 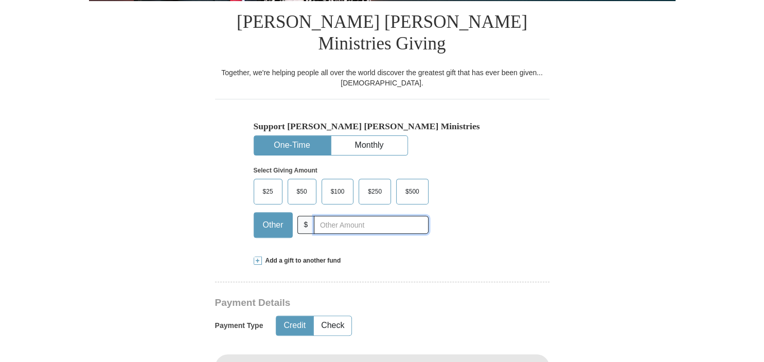 What do you see at coordinates (273, 225) in the screenshot?
I see `span: Other` at bounding box center [273, 225].